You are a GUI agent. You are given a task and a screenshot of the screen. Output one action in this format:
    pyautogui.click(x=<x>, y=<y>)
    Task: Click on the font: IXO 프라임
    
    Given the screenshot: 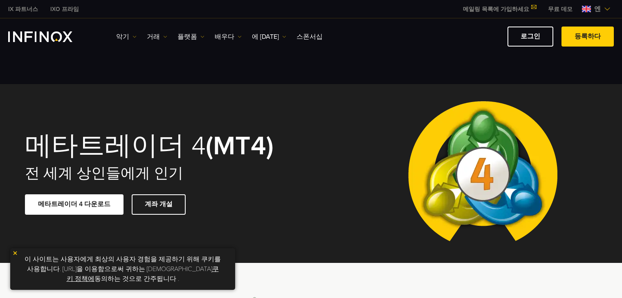 What is the action you would take?
    pyautogui.click(x=65, y=9)
    